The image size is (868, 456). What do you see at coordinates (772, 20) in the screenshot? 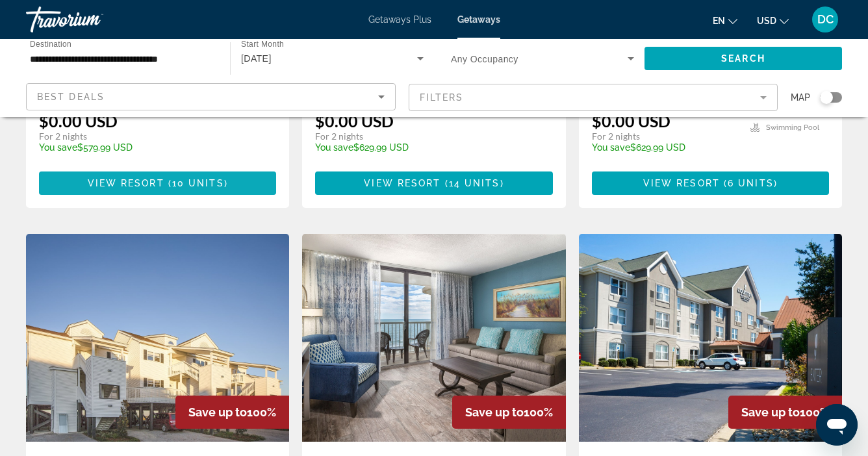
I see `button: Change currency` at bounding box center [772, 20].